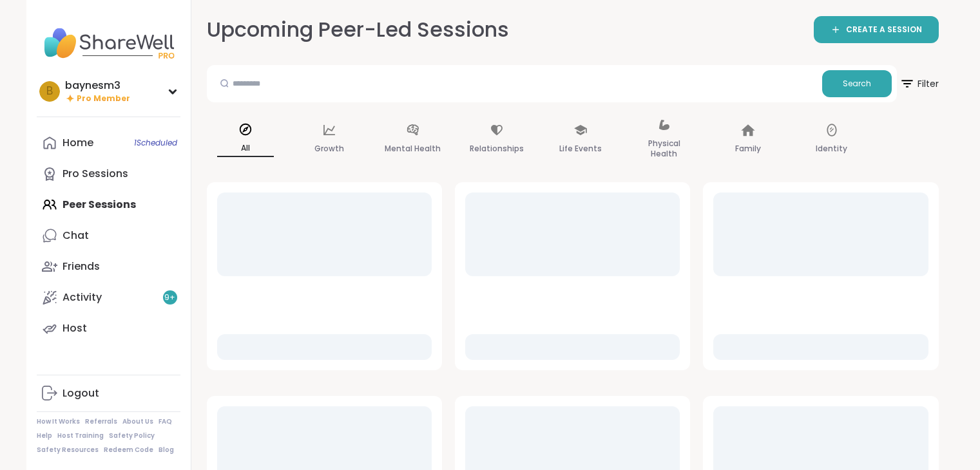  I want to click on a: Logout, so click(108, 394).